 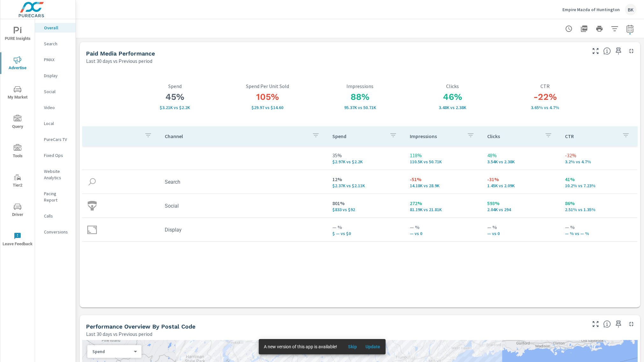 I want to click on td: Search, so click(x=243, y=182).